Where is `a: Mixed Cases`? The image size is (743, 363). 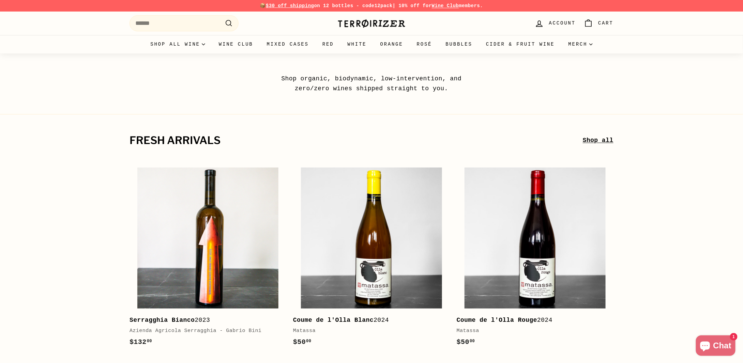
a: Mixed Cases is located at coordinates (287, 44).